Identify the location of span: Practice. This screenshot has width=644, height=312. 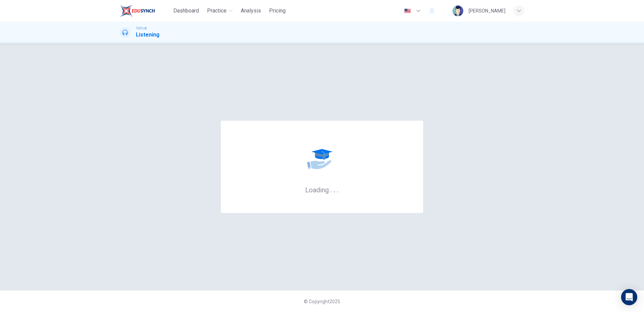
(217, 11).